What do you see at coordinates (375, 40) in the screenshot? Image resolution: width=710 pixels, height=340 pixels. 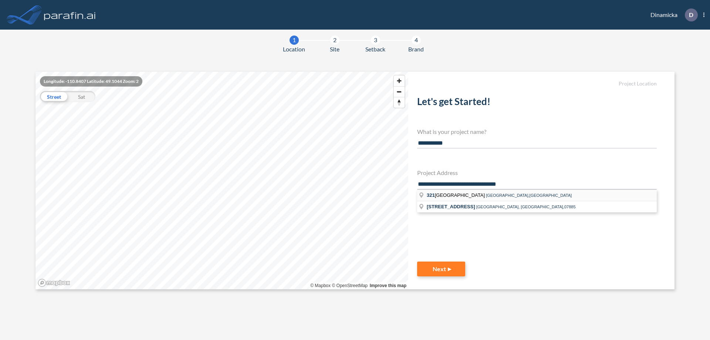 I see `div: 3` at bounding box center [375, 40].